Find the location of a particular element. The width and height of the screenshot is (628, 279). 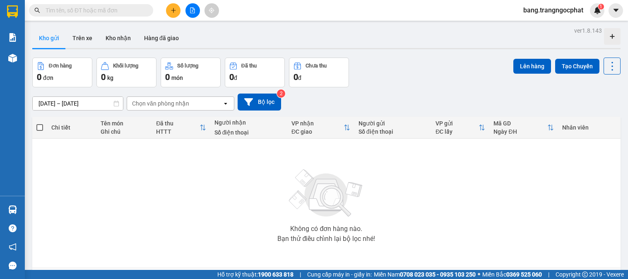

span: plus is located at coordinates (173, 10).